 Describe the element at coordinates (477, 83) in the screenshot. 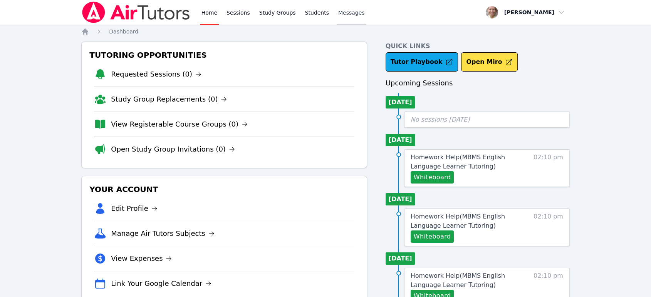

I see `h3: Upcoming Sessions` at that location.